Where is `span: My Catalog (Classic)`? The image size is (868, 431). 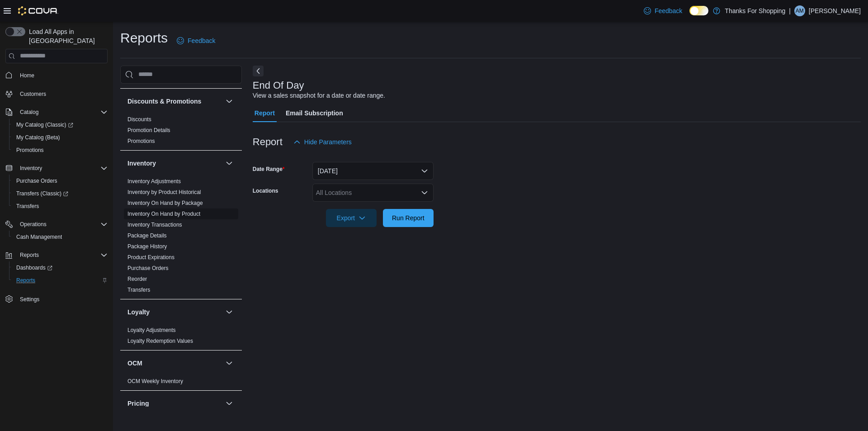 span: My Catalog (Classic) is located at coordinates (44, 125).